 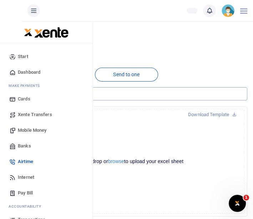 What do you see at coordinates (46, 130) in the screenshot?
I see `a: Mobile Money` at bounding box center [46, 130].